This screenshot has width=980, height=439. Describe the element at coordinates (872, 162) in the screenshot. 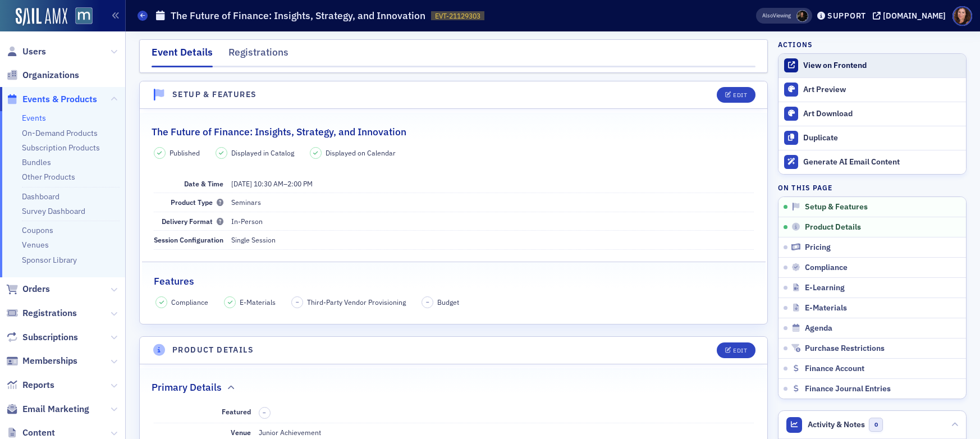

I see `button: Generate AI Email Content` at that location.